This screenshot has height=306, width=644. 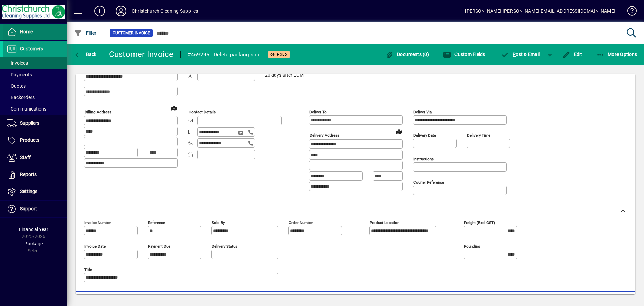 What do you see at coordinates (279, 54) in the screenshot?
I see `span: On hold` at bounding box center [279, 54].